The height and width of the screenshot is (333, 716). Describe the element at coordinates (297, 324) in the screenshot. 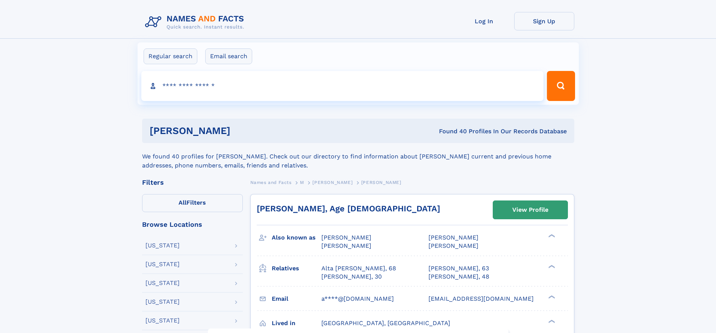

I see `h3: Lived in` at that location.